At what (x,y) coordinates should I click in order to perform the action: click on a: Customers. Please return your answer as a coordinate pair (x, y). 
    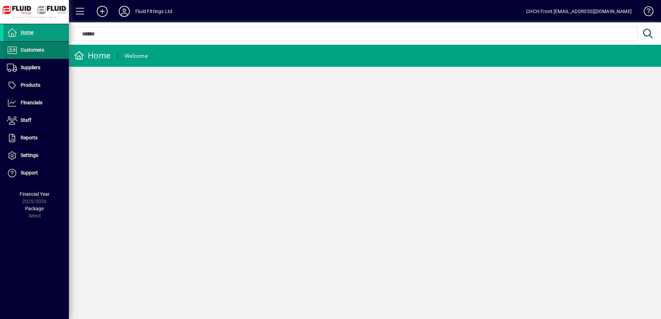
    Looking at the image, I should click on (36, 50).